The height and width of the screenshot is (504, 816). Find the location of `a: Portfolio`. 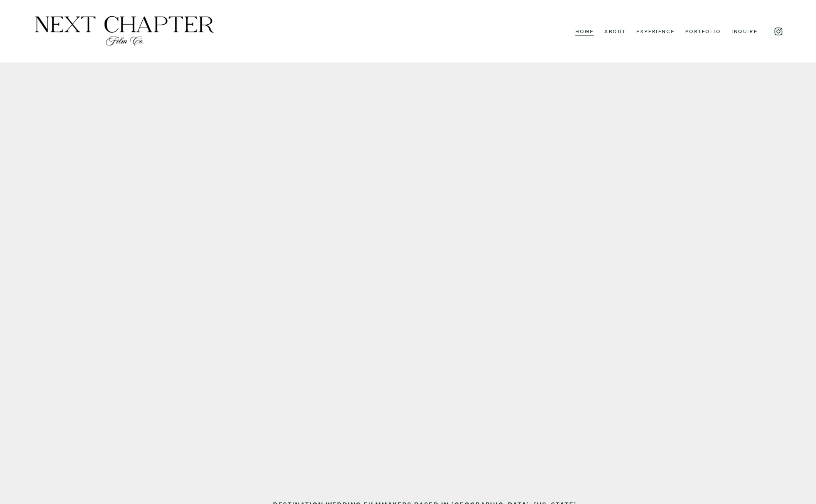

a: Portfolio is located at coordinates (703, 31).